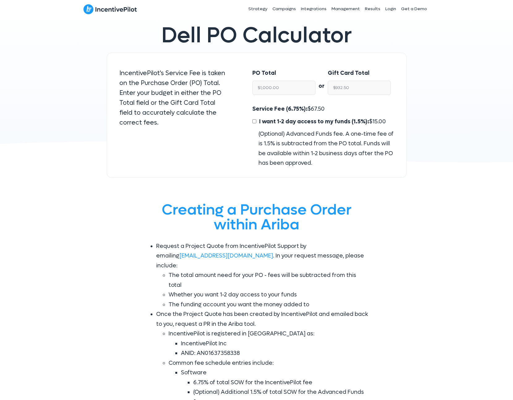  I want to click on span: Creating a Purchase Order within Ariba, so click(257, 217).